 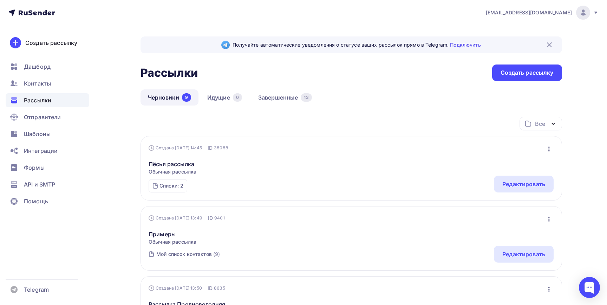 What do you see at coordinates (172, 235) in the screenshot?
I see `a: Примеры` at bounding box center [172, 235].